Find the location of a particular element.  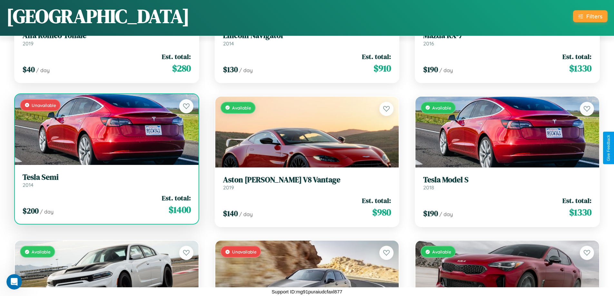

div: Give Feedback is located at coordinates (608, 148).